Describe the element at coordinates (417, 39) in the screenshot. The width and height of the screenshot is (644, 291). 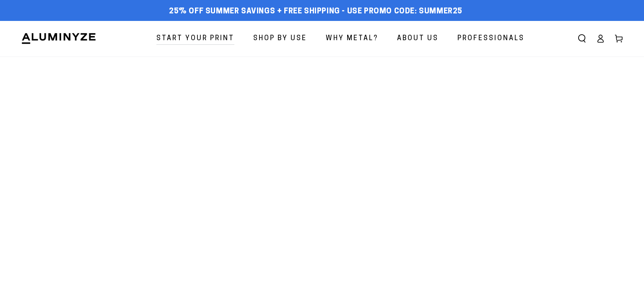
I see `span: About Us` at that location.